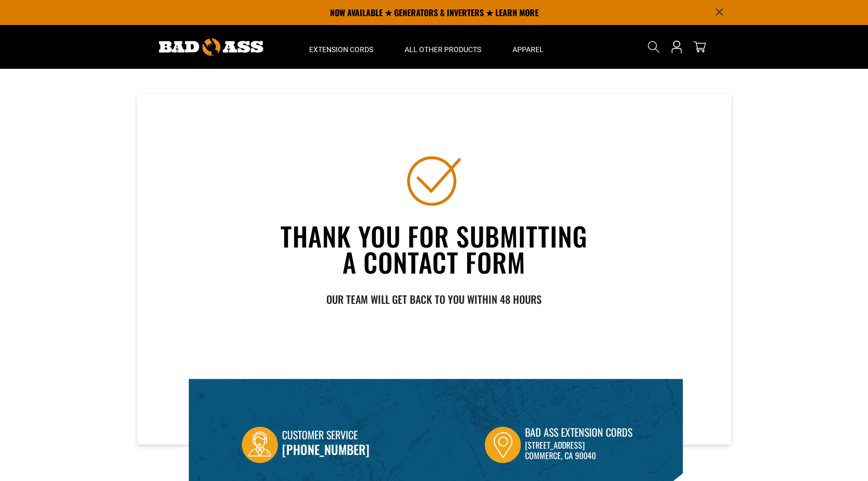  I want to click on span: All Other Products, so click(443, 49).